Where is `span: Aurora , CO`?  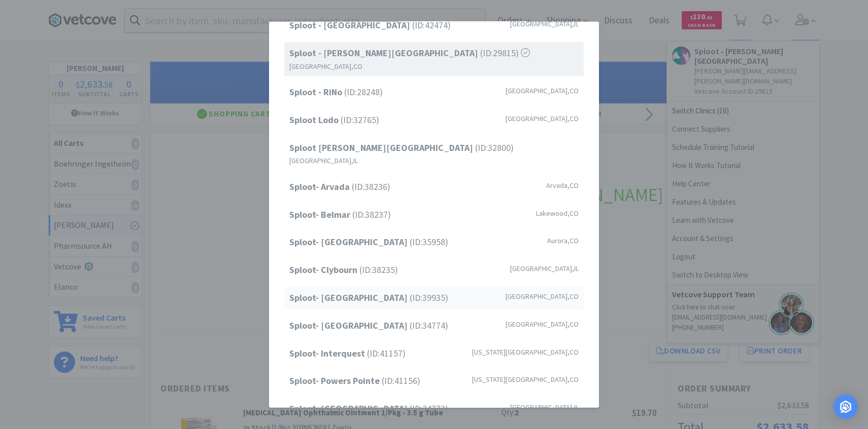 span: Aurora , CO is located at coordinates (562, 241).